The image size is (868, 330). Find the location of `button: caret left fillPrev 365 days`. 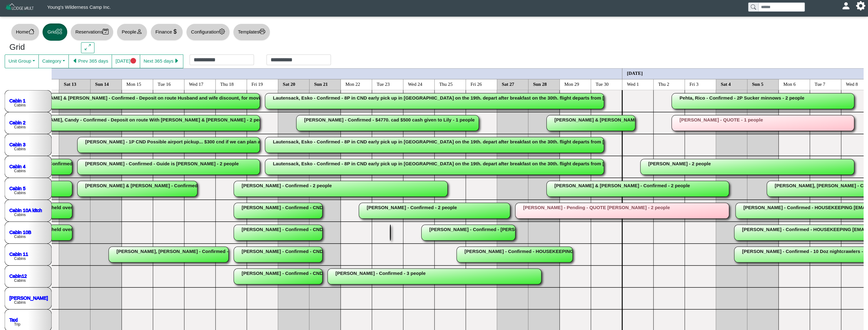

button: caret left fillPrev 365 days is located at coordinates (90, 61).